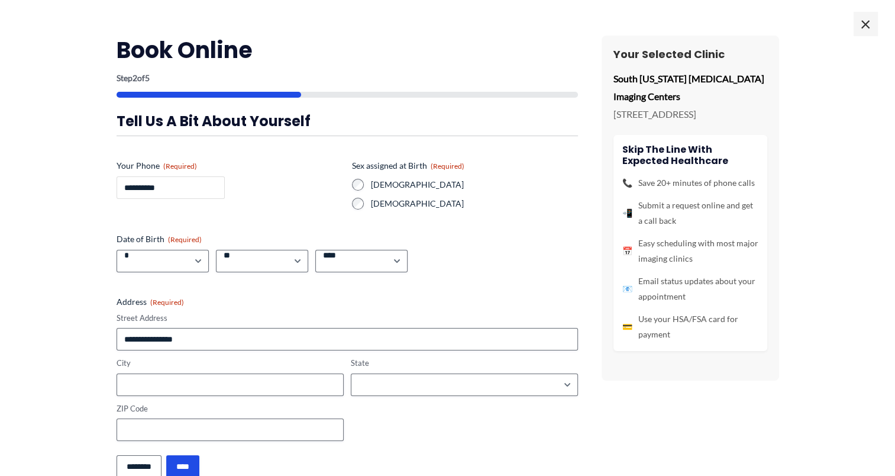 This screenshot has width=895, height=476. What do you see at coordinates (464, 363) in the screenshot?
I see `label: State` at bounding box center [464, 363].